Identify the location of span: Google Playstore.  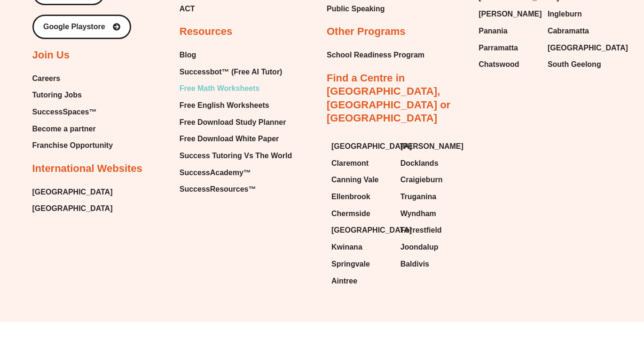
(74, 26).